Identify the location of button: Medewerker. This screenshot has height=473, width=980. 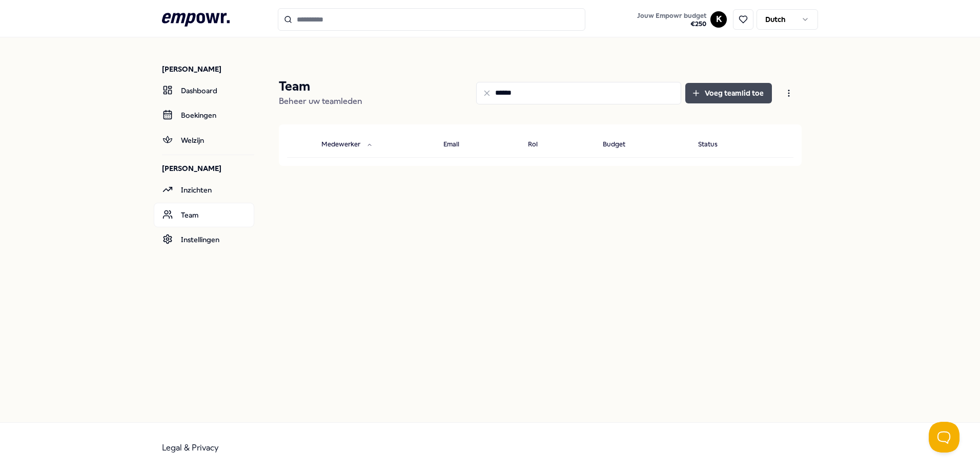
(347, 145).